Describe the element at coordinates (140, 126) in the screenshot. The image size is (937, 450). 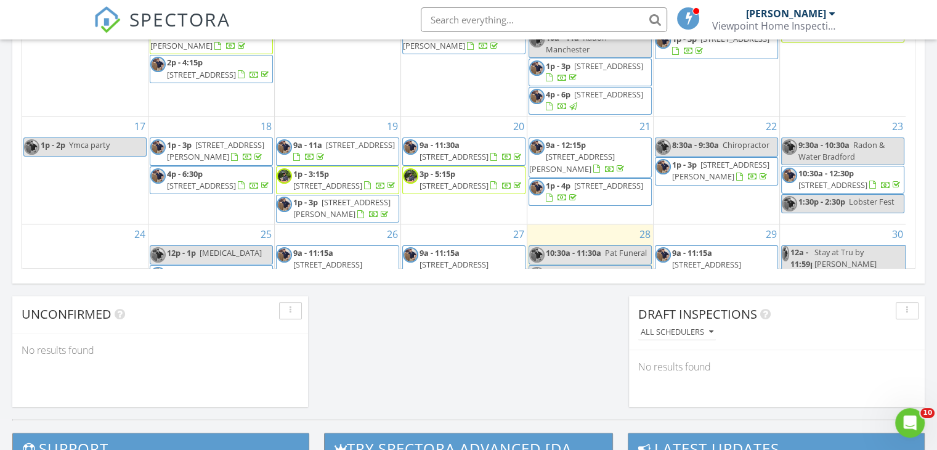
I see `a: Go to August 17, 2025` at that location.